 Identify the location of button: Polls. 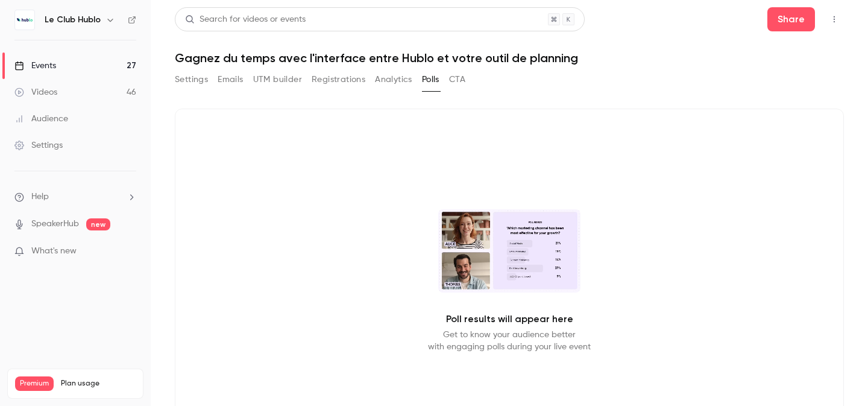
(430, 80).